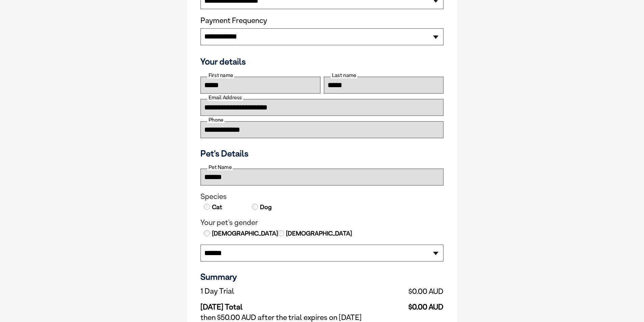 The width and height of the screenshot is (644, 322). Describe the element at coordinates (234, 20) in the screenshot. I see `label: Payment Frequency` at that location.